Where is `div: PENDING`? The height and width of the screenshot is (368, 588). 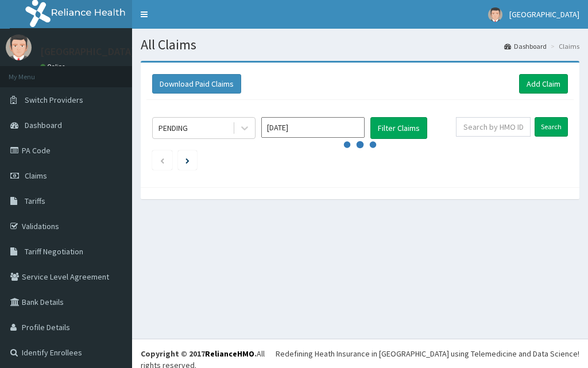
div: PENDING is located at coordinates (173, 128).